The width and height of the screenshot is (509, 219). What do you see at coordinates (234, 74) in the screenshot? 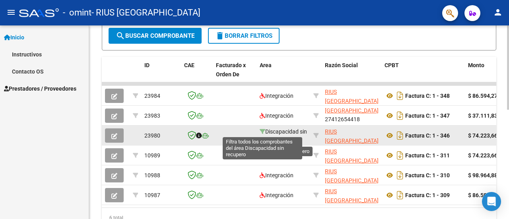
I see `datatable-header-cell: Facturado x Orden De` at bounding box center [234, 74].